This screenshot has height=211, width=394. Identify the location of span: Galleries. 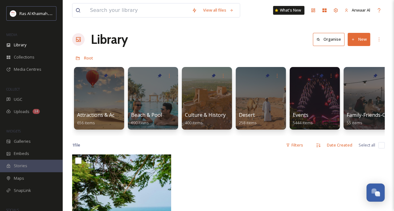
(22, 141).